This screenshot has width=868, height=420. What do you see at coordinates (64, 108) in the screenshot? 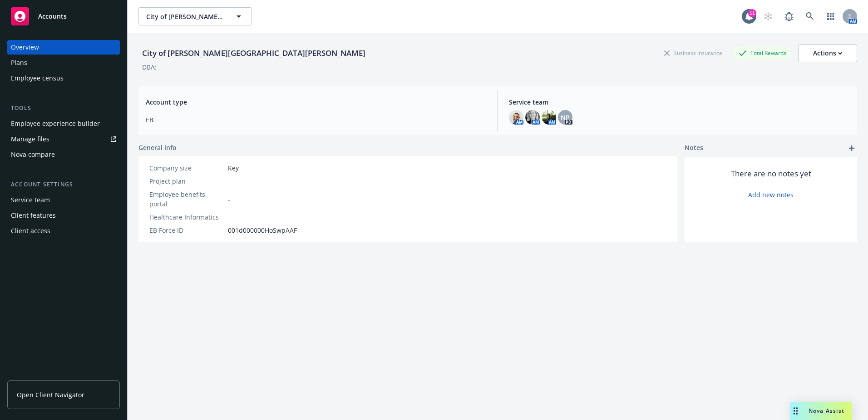
I see `div: Tools` at bounding box center [64, 108].